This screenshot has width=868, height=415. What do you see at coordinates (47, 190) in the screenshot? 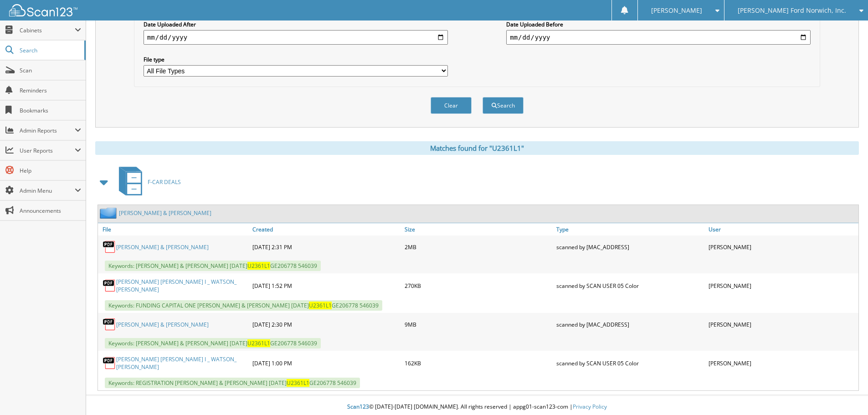
I see `span: Admin Menu` at bounding box center [47, 190].